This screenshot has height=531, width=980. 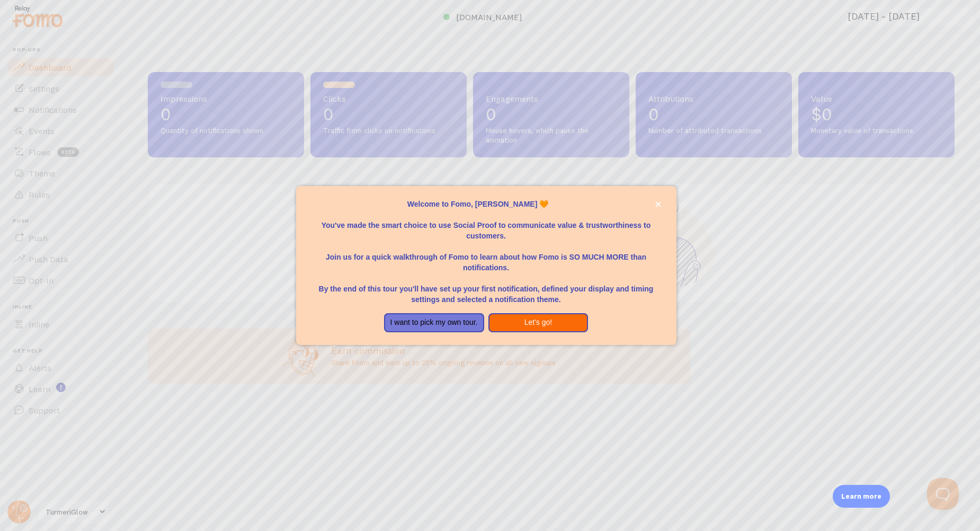 What do you see at coordinates (487, 257) in the screenshot?
I see `p: Join us for a quick walkthrough of Fomo to learn about how Fomo is SO MUCH MORE than notifications.` at bounding box center [487, 257].